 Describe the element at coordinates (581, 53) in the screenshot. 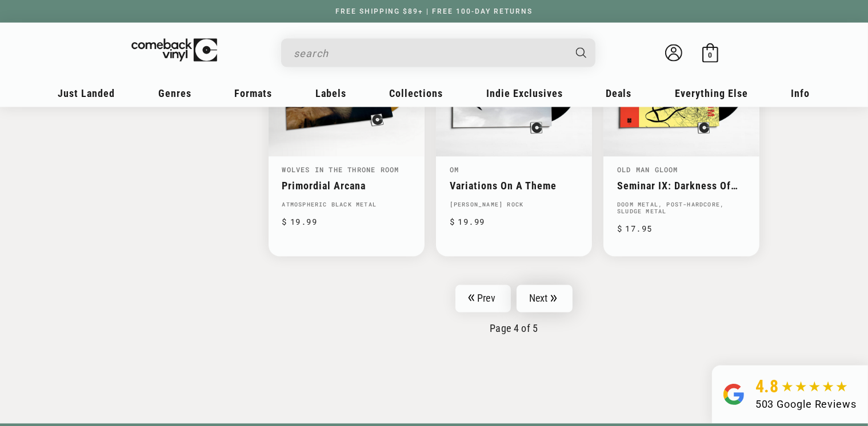

I see `button: Search` at that location.